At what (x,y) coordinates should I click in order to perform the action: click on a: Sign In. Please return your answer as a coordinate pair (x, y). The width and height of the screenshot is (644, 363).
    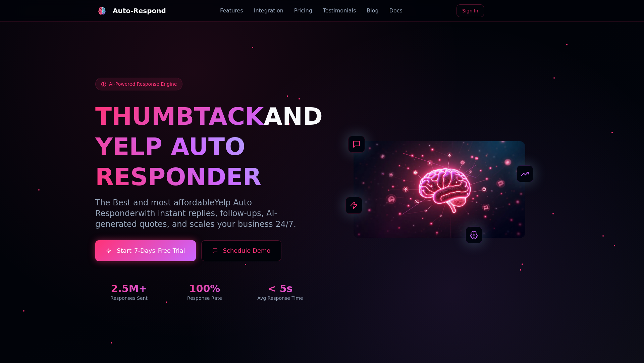
    Looking at the image, I should click on (470, 11).